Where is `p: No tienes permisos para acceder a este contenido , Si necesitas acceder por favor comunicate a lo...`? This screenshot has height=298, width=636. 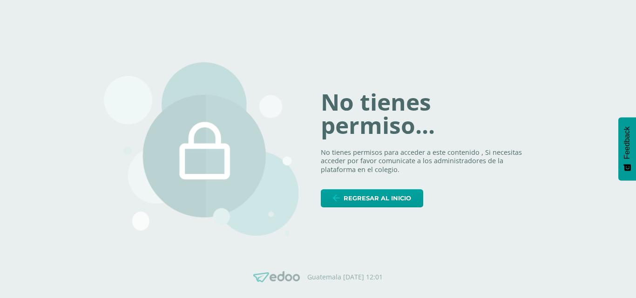 p: No tienes permisos para acceder a este contenido , Si necesitas acceder por favor comunicate a lo... is located at coordinates (426, 161).